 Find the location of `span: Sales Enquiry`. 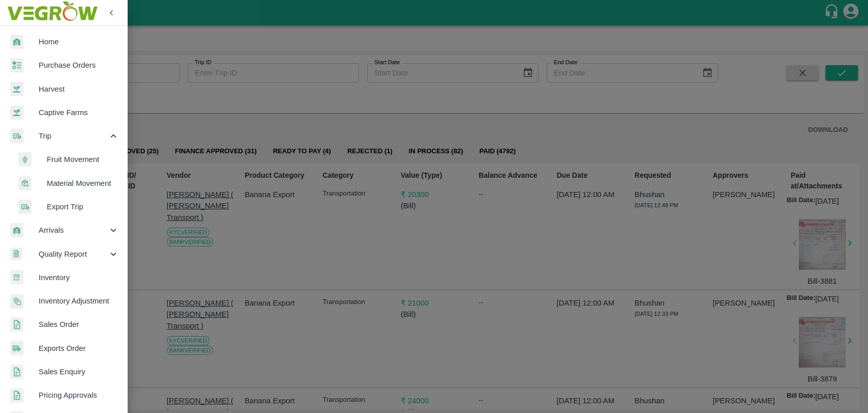

span: Sales Enquiry is located at coordinates (79, 371).